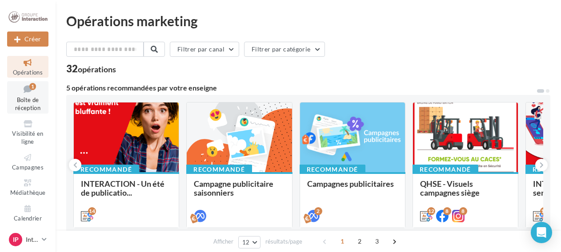 The height and width of the screenshot is (252, 561). What do you see at coordinates (16, 240) in the screenshot?
I see `span: IP` at bounding box center [16, 240].